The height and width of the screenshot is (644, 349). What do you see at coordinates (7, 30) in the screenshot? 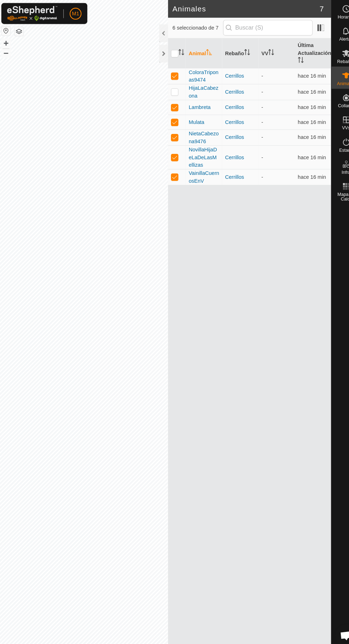
I see `button: Restablecer Mapa` at bounding box center [7, 30].